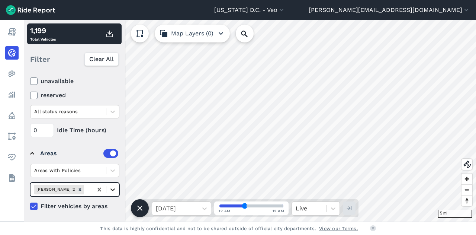 The image size is (476, 235). I want to click on label: Filter vehicles by areas, so click(75, 206).